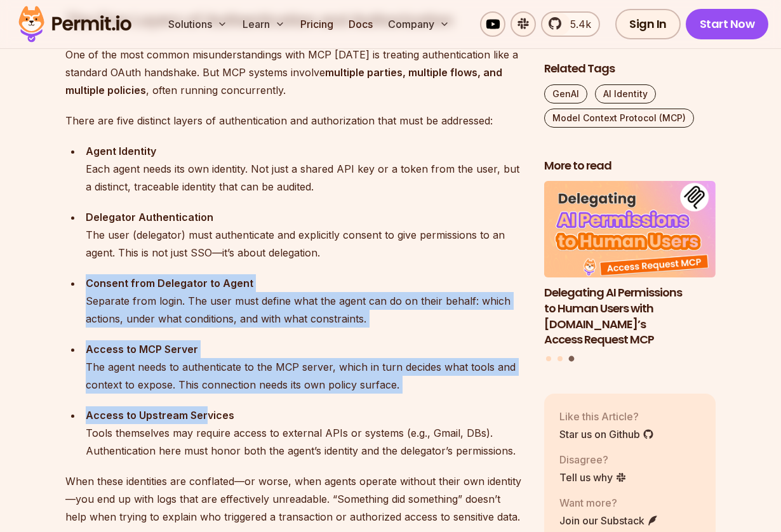 The image size is (781, 532). I want to click on li: 3 of 3, so click(630, 264).